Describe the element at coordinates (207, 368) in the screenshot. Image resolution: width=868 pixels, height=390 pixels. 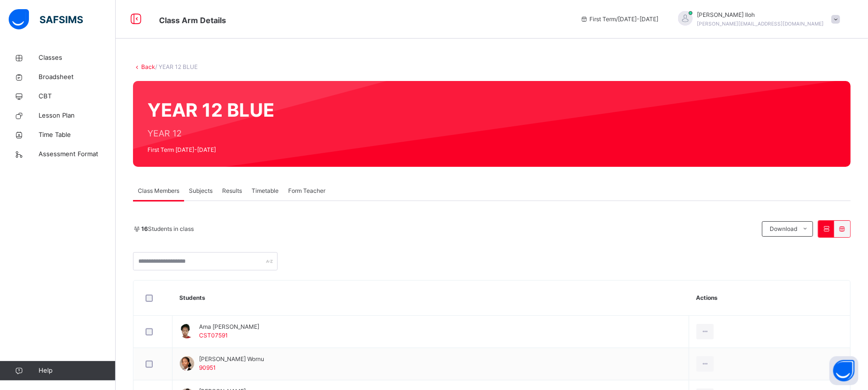
I see `span: 90951` at that location.